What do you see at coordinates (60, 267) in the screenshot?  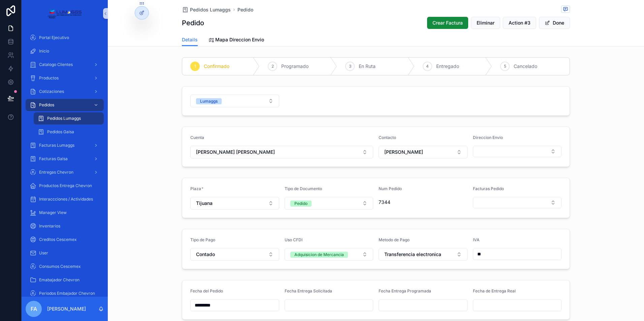 I see `span: Consumos Cescemex` at bounding box center [60, 267].